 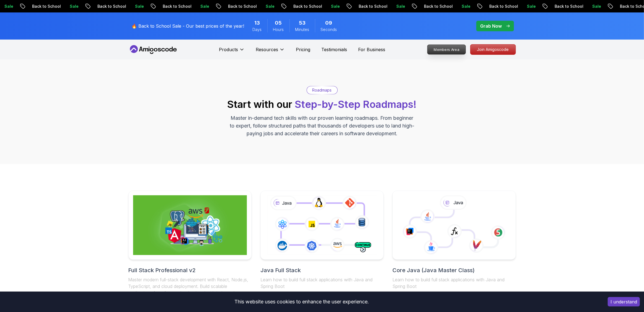 What do you see at coordinates (371, 50) in the screenshot?
I see `a: For Business` at bounding box center [371, 50].